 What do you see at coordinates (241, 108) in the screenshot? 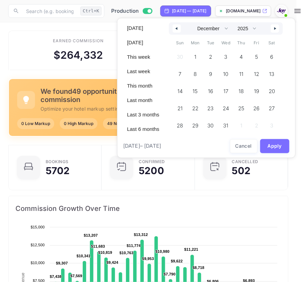
I see `span: 25` at bounding box center [241, 108].